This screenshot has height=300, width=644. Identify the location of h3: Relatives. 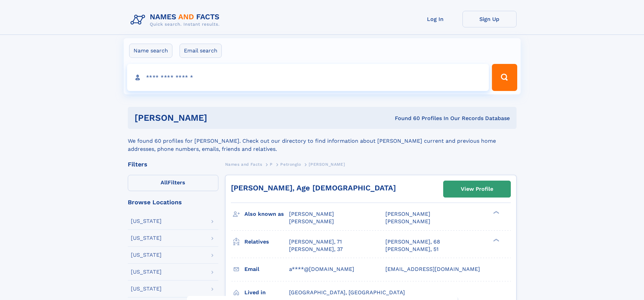
(266, 242).